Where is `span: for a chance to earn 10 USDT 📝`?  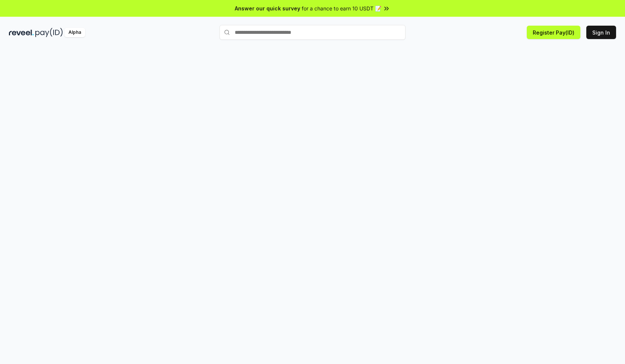 span: for a chance to earn 10 USDT 📝 is located at coordinates (341, 8).